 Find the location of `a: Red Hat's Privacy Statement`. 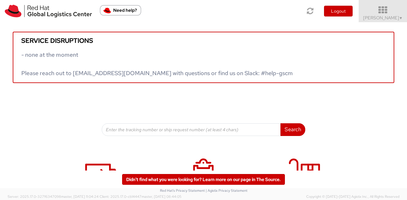

a: Red Hat's Privacy Statement is located at coordinates (182, 191).